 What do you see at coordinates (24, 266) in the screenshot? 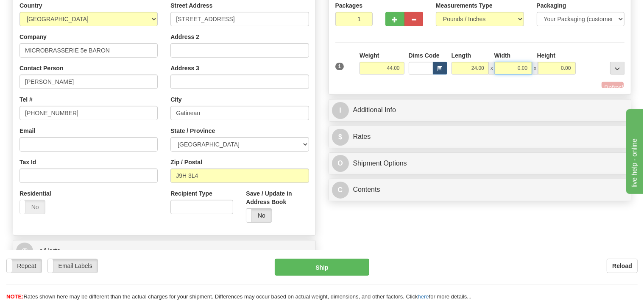
I see `label: Repeat` at bounding box center [24, 266].